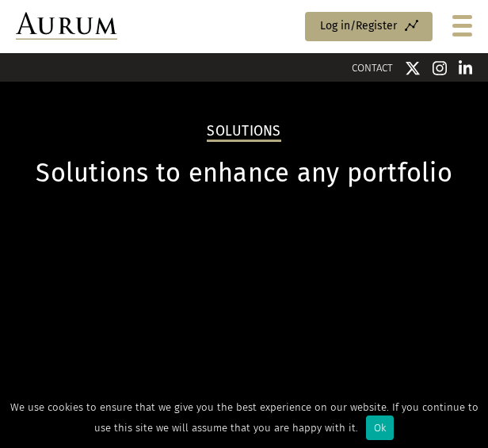 The width and height of the screenshot is (488, 448). Describe the element at coordinates (413, 68) in the screenshot. I see `img: Twitter icon` at that location.